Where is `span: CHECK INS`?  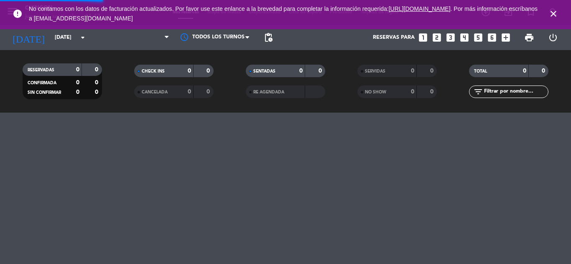 span: CHECK INS is located at coordinates (153, 71).